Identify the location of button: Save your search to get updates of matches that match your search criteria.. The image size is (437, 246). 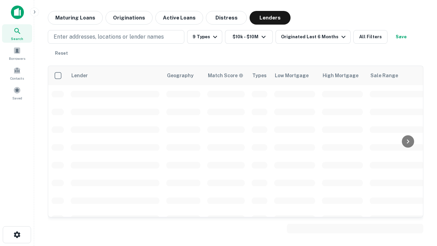
(401, 37).